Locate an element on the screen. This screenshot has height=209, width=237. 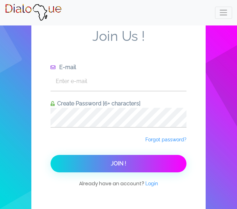
span: Join Us ! is located at coordinates (119, 45).